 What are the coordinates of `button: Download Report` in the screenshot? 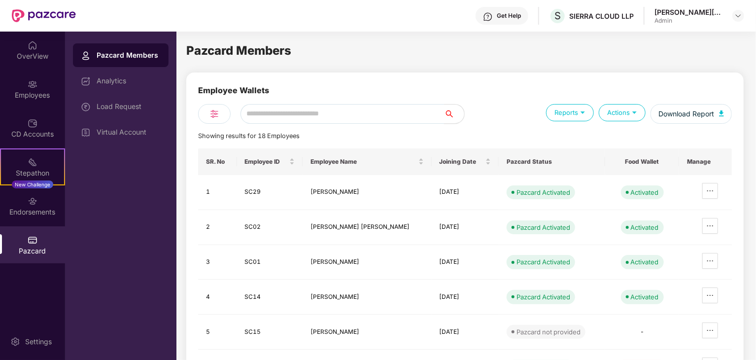 It's located at (691, 114).